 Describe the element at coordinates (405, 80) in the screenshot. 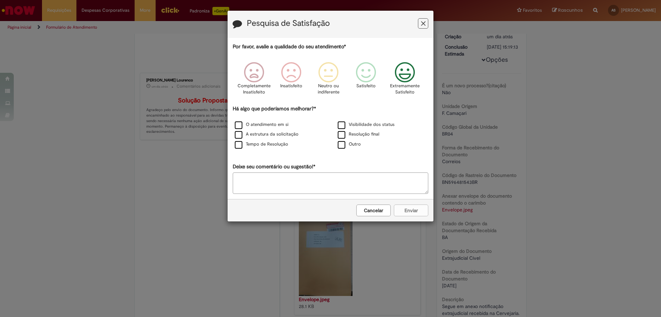

I see `div: Extremamente Satisfeito` at that location.